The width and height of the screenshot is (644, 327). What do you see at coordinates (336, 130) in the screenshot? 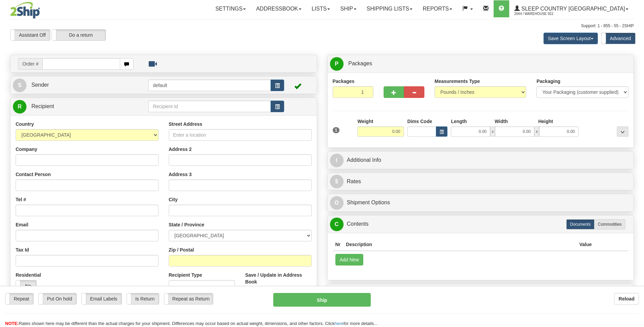
I see `span: 1` at bounding box center [336, 130].